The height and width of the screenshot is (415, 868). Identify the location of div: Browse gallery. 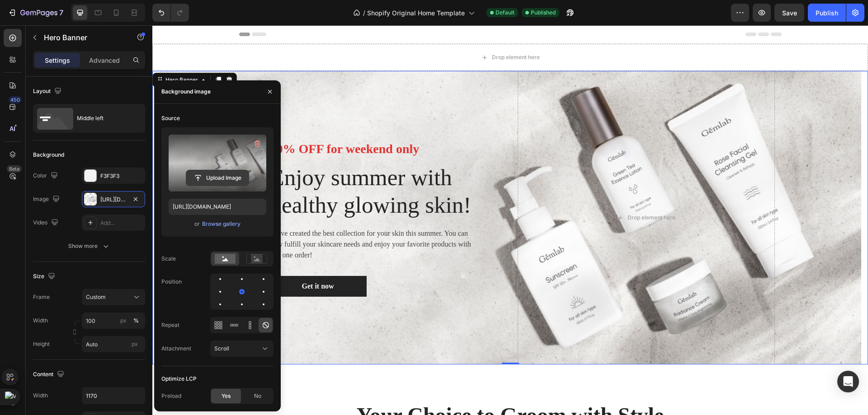
(221, 224).